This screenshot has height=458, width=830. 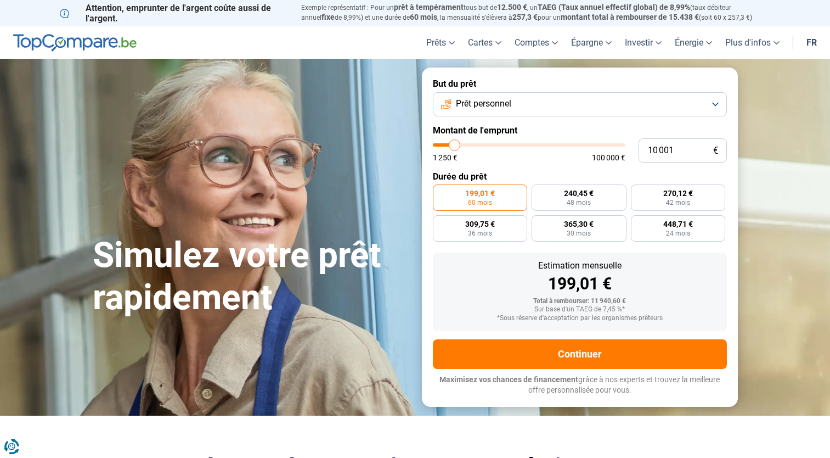 I want to click on span: montant total à rembourser de 15.438 €, so click(x=630, y=17).